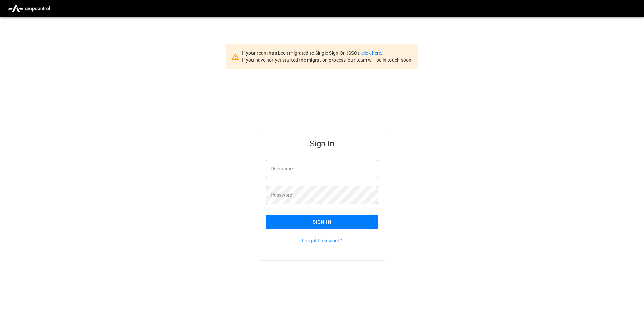  Describe the element at coordinates (322, 144) in the screenshot. I see `h5: Sign In` at that location.